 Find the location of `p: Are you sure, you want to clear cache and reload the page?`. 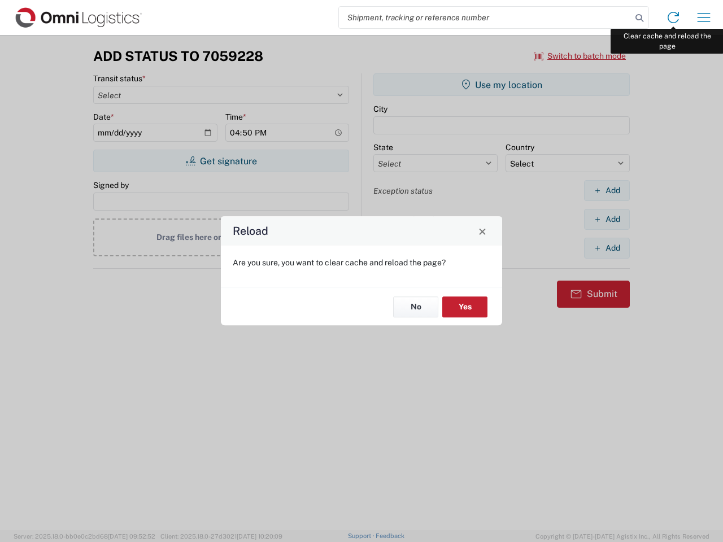

p: Are you sure, you want to clear cache and reload the page? is located at coordinates (361, 262).